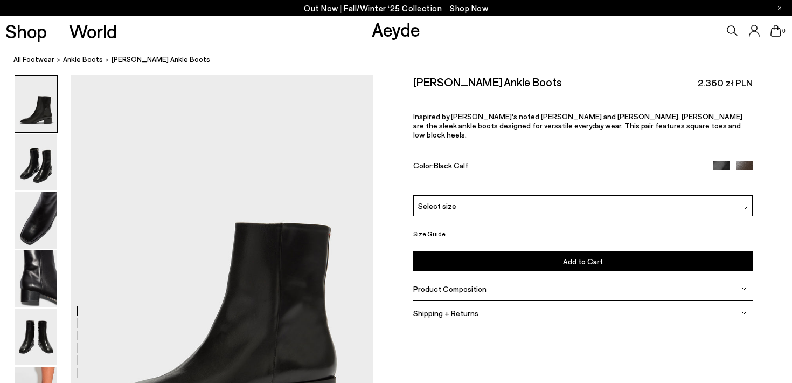 The image size is (792, 383). Describe the element at coordinates (93, 31) in the screenshot. I see `a: World` at that location.